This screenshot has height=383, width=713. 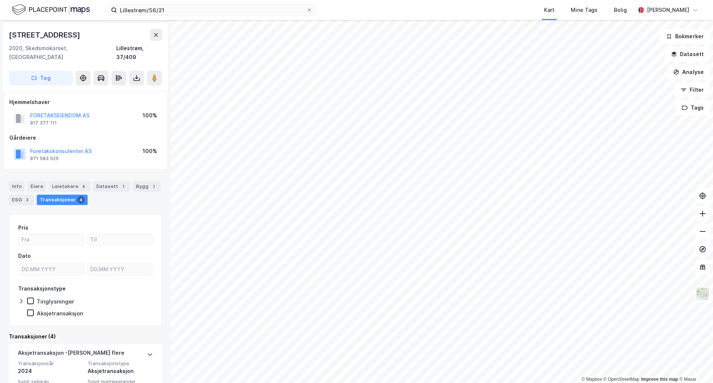 What do you see at coordinates (621, 379) in the screenshot?
I see `a: OpenStreetMap` at bounding box center [621, 379].